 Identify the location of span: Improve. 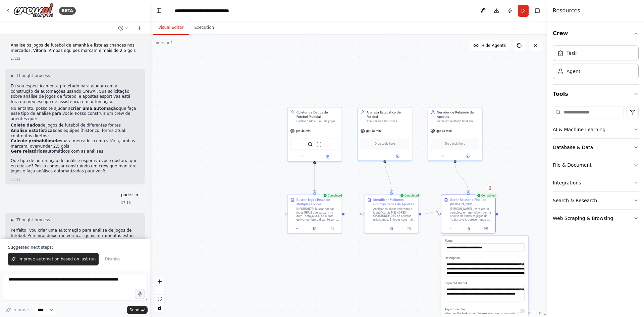
(20, 310).